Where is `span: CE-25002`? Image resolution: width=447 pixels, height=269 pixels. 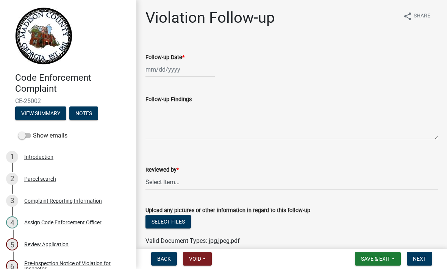 span: CE-25002 is located at coordinates (68, 101).